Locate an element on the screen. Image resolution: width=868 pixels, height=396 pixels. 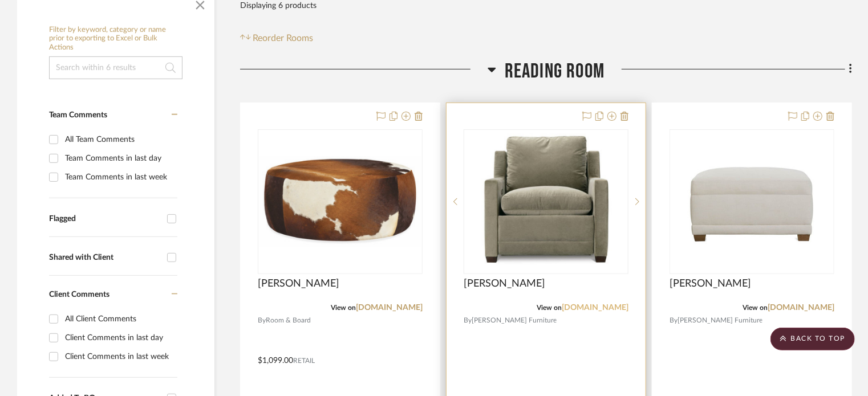
div: Shared with Client is located at coordinates (105, 258).